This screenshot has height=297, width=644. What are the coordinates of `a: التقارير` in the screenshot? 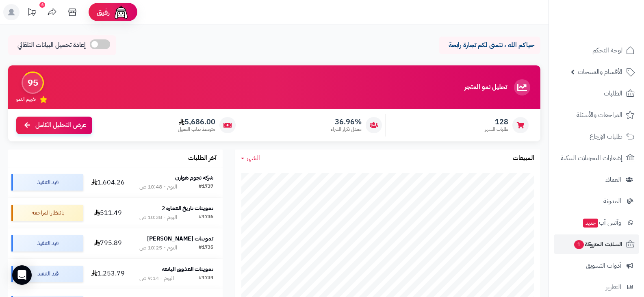 It's located at (596, 287).